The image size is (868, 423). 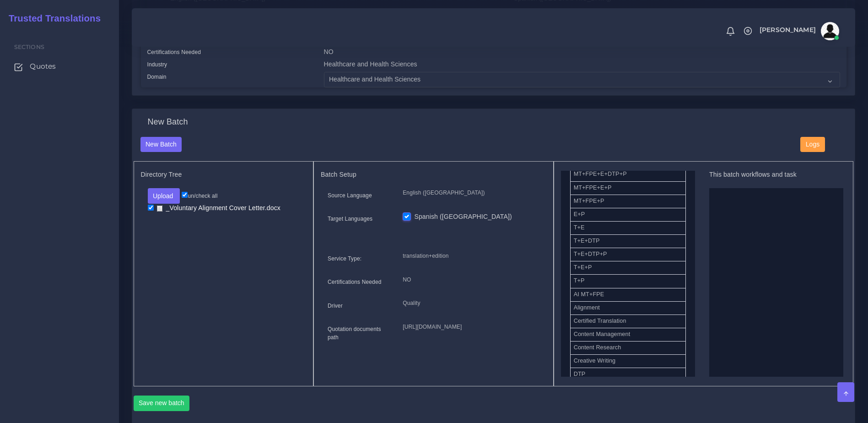 What do you see at coordinates (628, 374) in the screenshot?
I see `li: DTP` at bounding box center [628, 374].